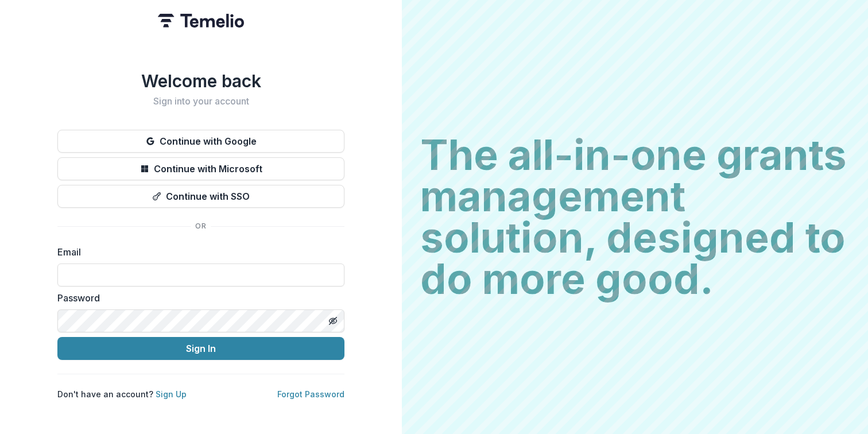  I want to click on h1: Welcome back, so click(201, 81).